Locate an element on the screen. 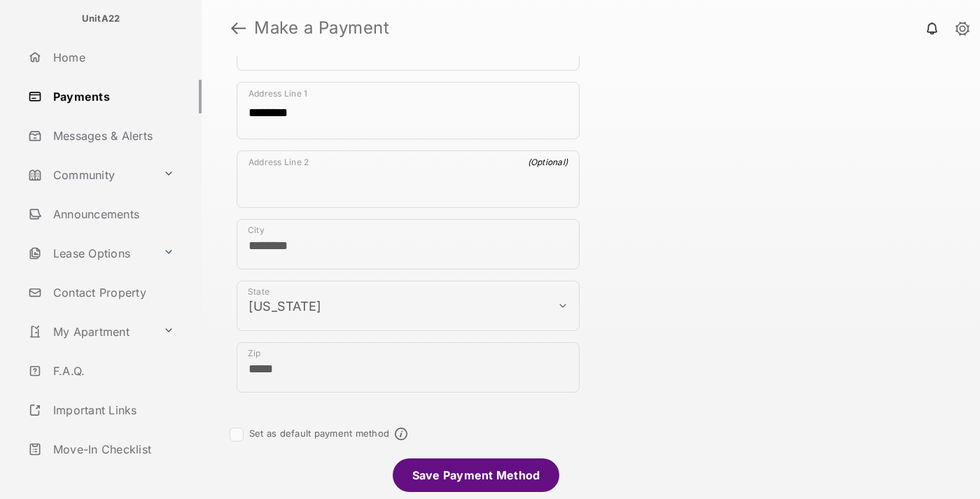  a: Move-In Checklist is located at coordinates (112, 449).